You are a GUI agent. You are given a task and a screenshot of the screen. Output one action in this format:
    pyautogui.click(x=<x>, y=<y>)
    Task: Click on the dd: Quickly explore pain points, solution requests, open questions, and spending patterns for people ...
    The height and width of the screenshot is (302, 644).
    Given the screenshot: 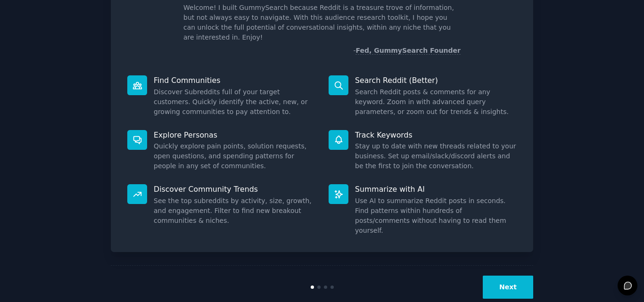 What is the action you would take?
    pyautogui.click(x=234, y=156)
    